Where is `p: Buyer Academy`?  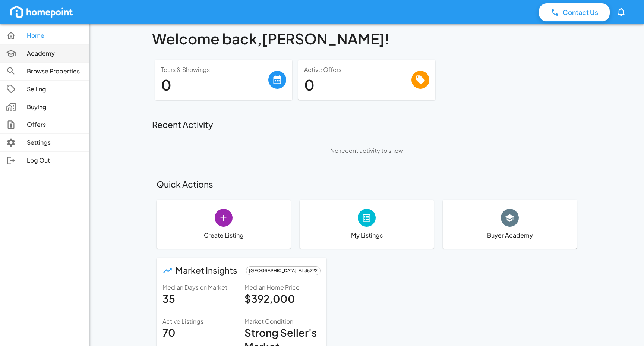 p: Buyer Academy is located at coordinates (510, 235).